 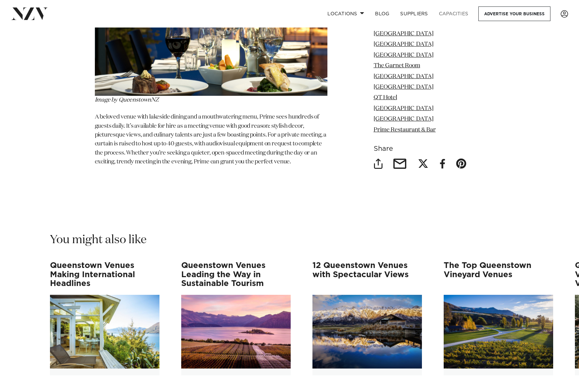 I want to click on a: SUPPLIERS, so click(x=414, y=14).